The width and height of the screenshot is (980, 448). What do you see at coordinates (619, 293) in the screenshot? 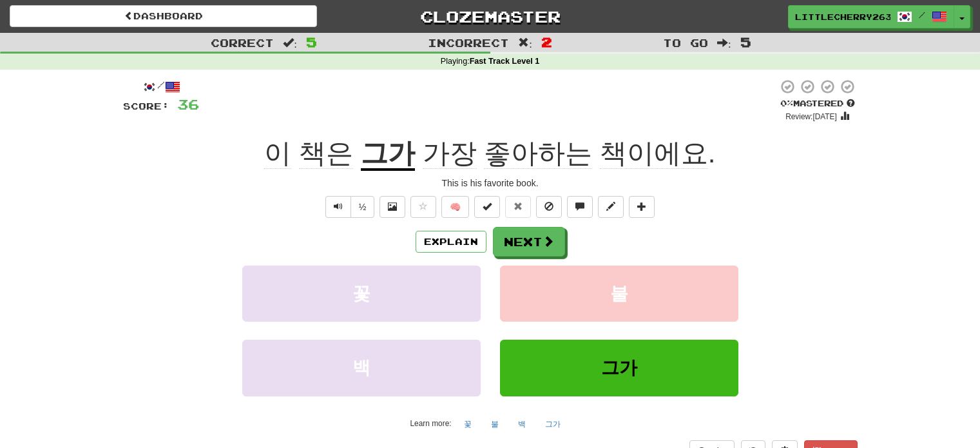
I see `span: 불` at bounding box center [619, 293].